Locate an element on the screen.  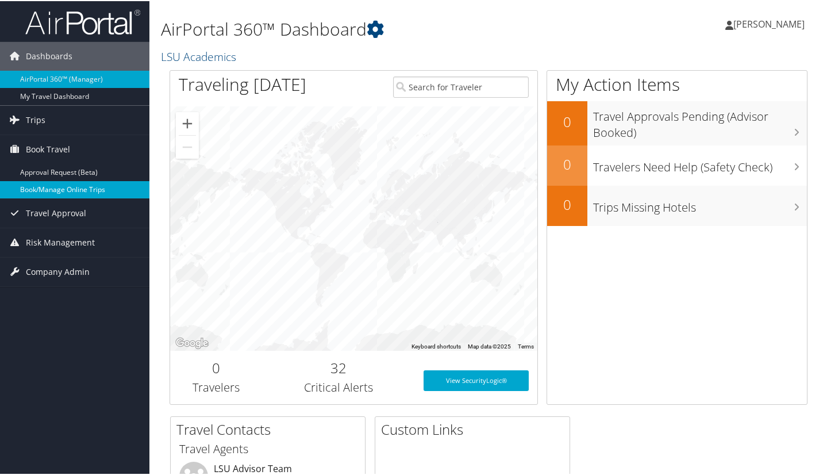
h3: Travelers is located at coordinates (216, 386).